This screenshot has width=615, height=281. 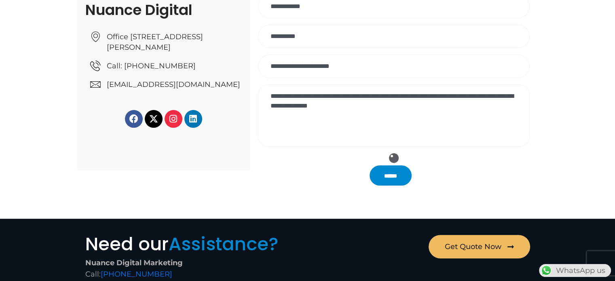 What do you see at coordinates (575, 270) in the screenshot?
I see `a: WhatsAppWhatsApp us` at bounding box center [575, 270].